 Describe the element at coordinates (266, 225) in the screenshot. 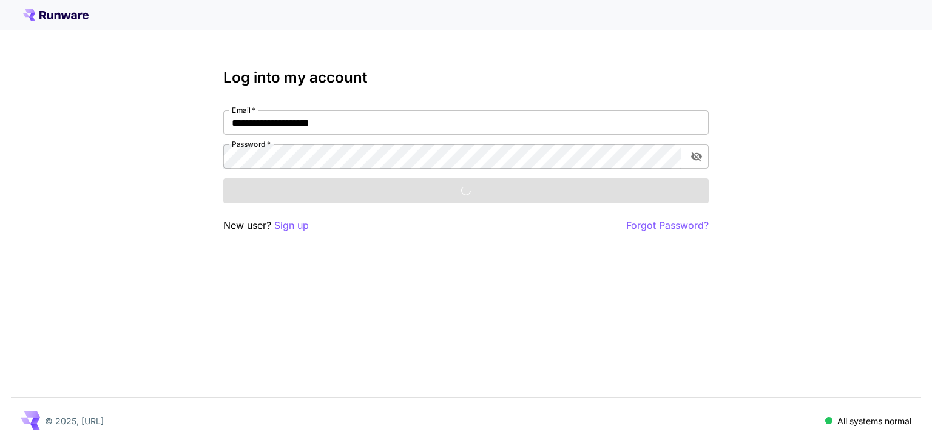

I see `p: New user?` at that location.